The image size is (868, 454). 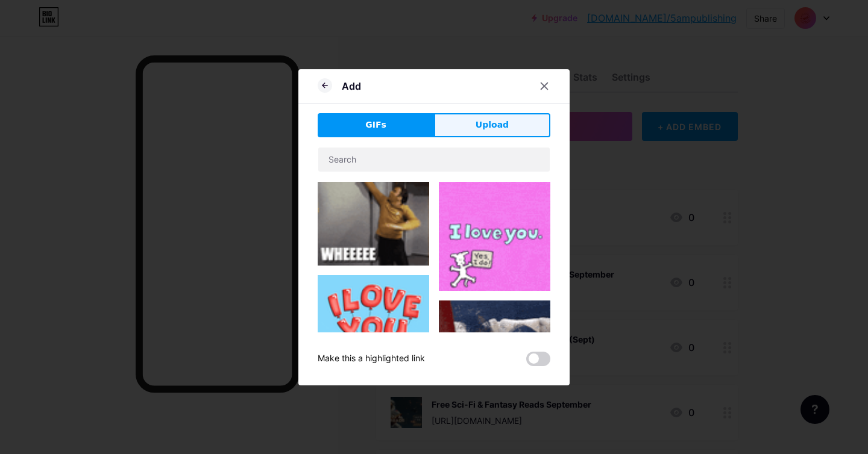 I want to click on input: Search, so click(x=434, y=160).